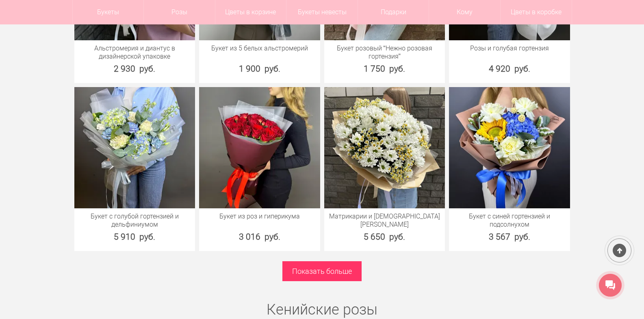 This screenshot has width=644, height=319. I want to click on div: 5 910 руб., so click(135, 237).